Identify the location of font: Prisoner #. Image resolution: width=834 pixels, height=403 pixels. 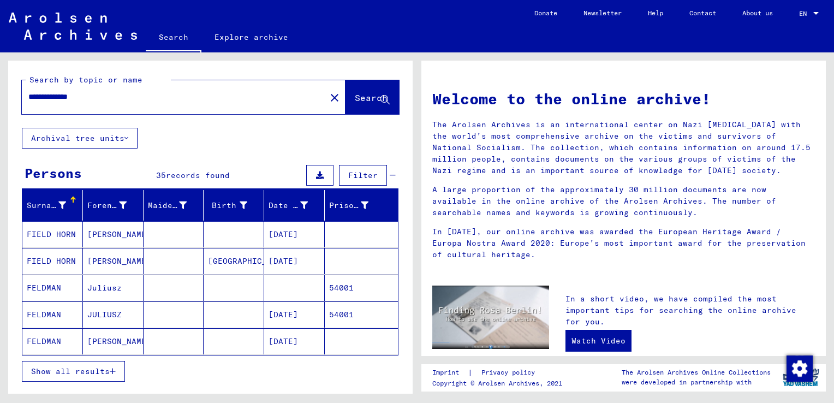
(354, 205).